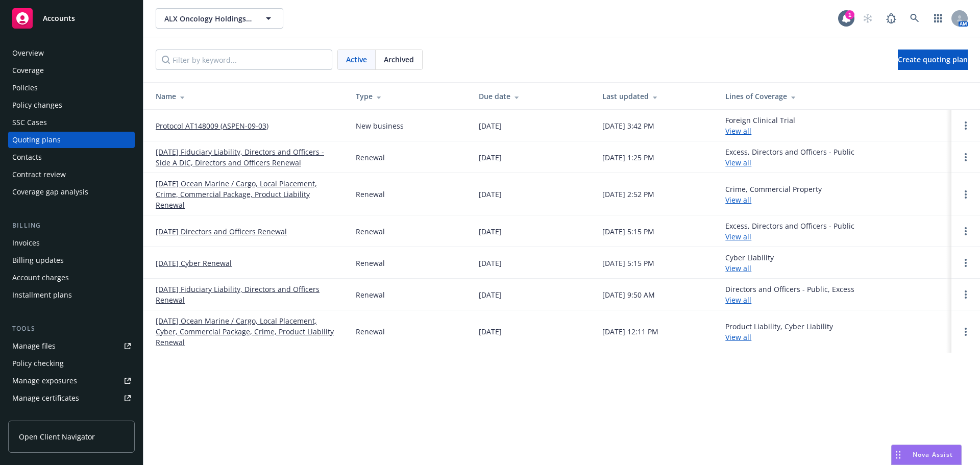 The image size is (980, 465). I want to click on div: Manage claims, so click(38, 415).